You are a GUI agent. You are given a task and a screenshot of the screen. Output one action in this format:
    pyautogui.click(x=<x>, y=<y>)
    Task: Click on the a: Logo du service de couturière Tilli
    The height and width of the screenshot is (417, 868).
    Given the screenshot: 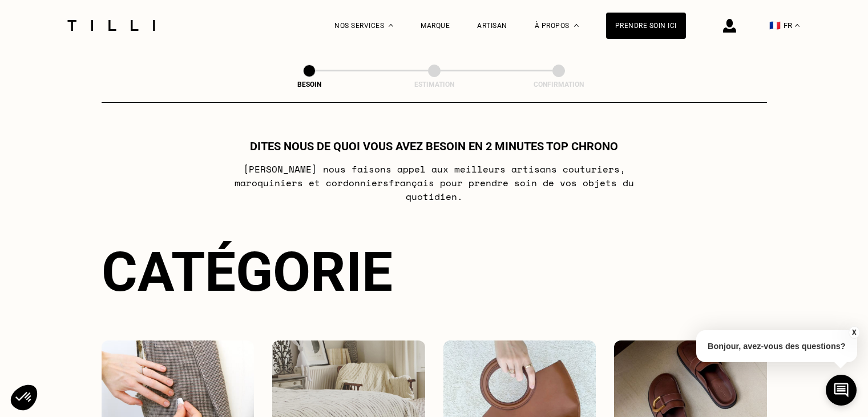 What is the action you would take?
    pyautogui.click(x=111, y=25)
    